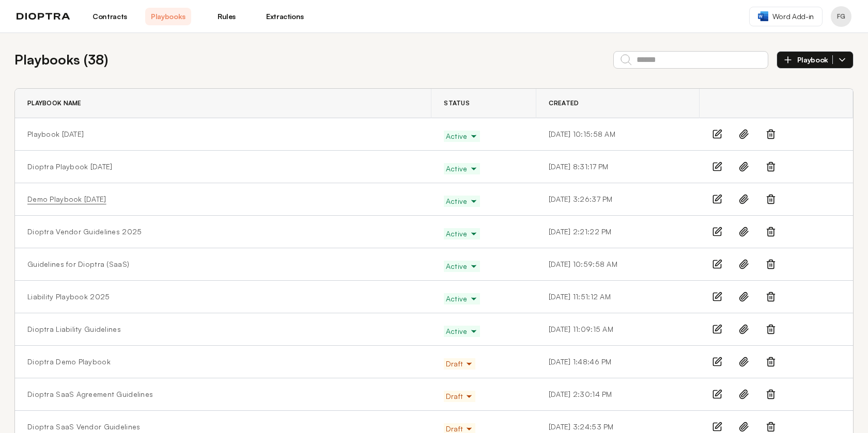  What do you see at coordinates (110, 16) in the screenshot?
I see `a: Contracts` at bounding box center [110, 16].